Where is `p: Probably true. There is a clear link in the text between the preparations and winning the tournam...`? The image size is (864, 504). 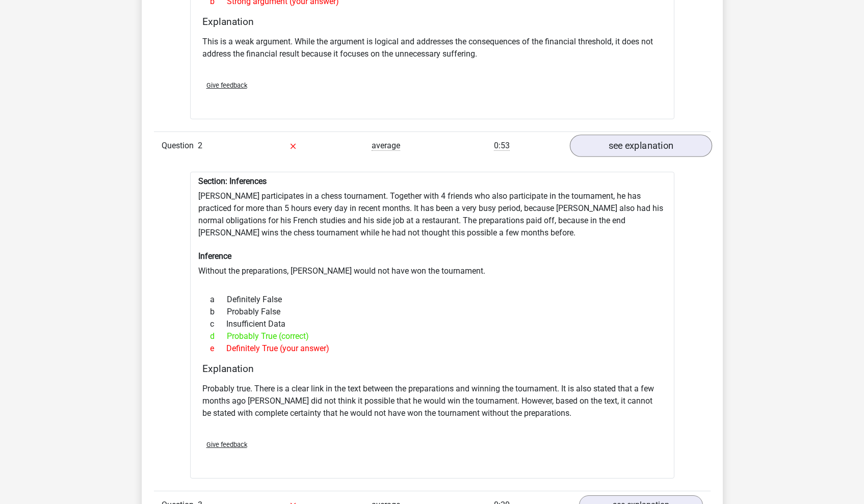 p: Probably true. There is a clear link in the text between the preparations and winning the tournam... is located at coordinates (433, 401).